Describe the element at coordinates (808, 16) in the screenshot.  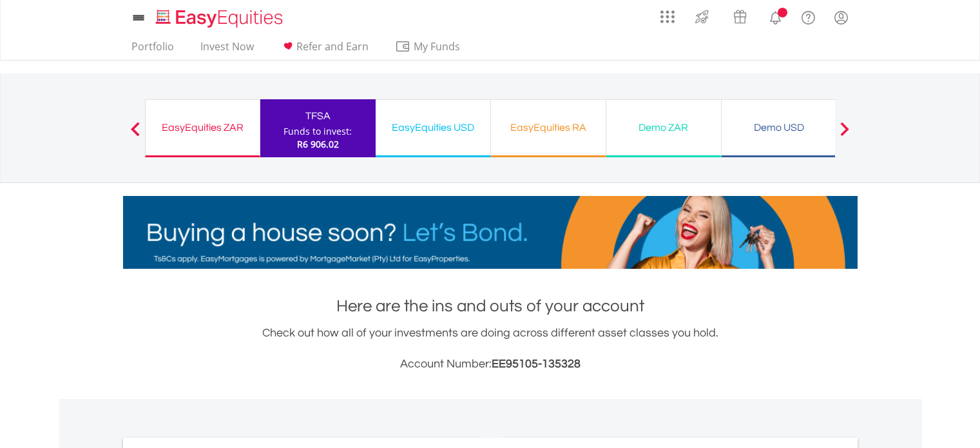
I see `a: FAQ's and Support` at that location.